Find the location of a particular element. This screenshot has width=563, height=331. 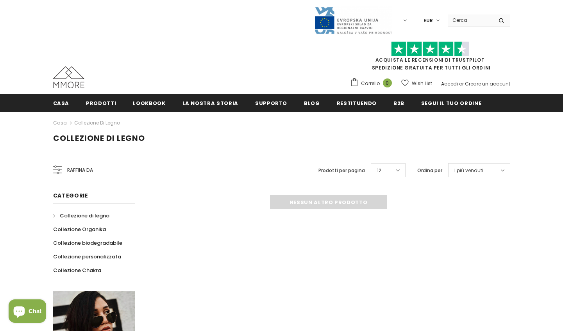

span: Categorie is located at coordinates (71, 196).